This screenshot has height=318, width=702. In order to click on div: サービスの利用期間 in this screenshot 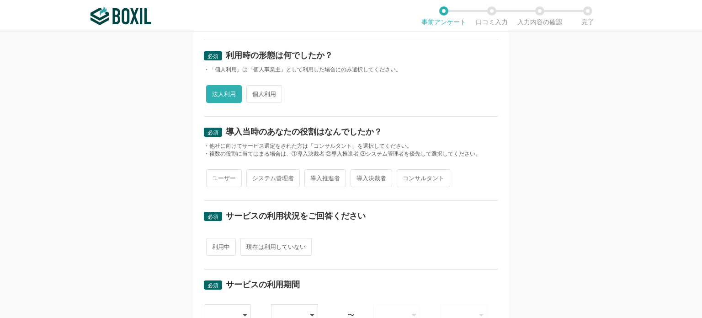, I will do `click(263, 284)`.